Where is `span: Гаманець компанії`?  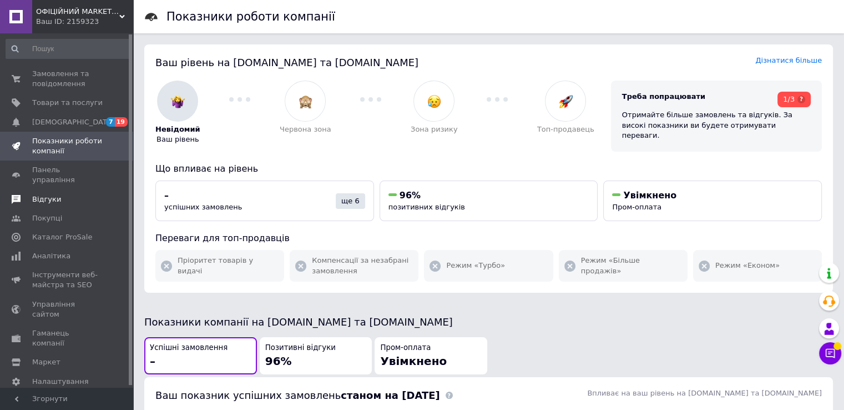
span: Гаманець компанії is located at coordinates (67, 338).